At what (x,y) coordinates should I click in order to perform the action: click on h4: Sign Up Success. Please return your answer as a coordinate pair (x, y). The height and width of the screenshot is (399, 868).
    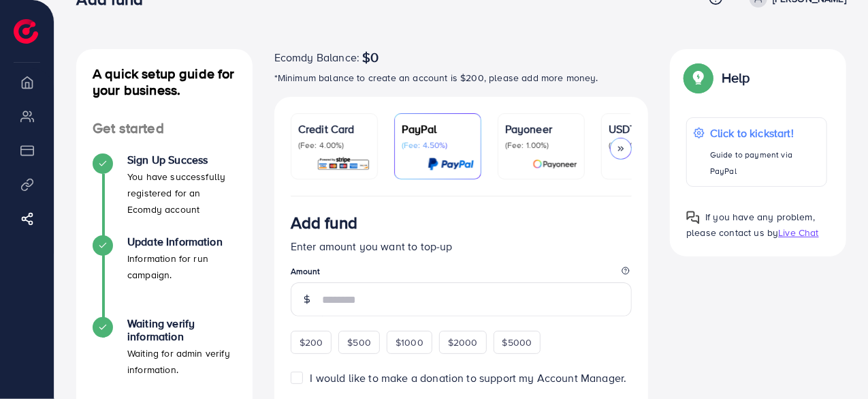
    Looking at the image, I should click on (182, 159).